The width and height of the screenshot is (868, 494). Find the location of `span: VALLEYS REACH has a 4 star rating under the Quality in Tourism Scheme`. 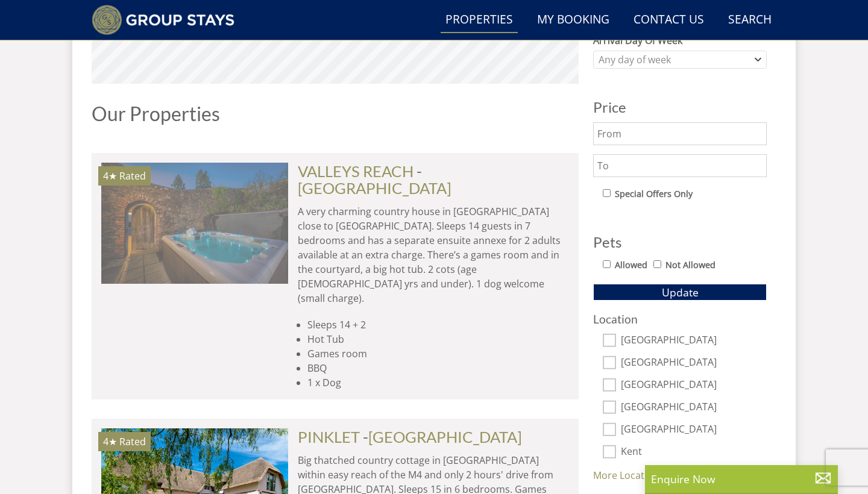

span: VALLEYS REACH has a 4 star rating under the Quality in Tourism Scheme is located at coordinates (110, 176).